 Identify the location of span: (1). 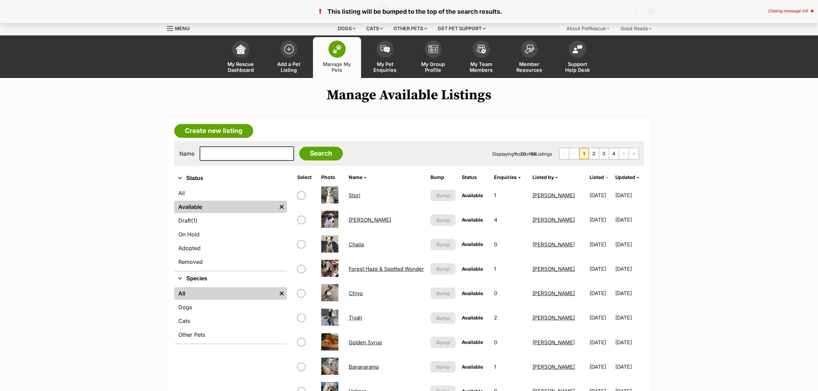
(194, 221).